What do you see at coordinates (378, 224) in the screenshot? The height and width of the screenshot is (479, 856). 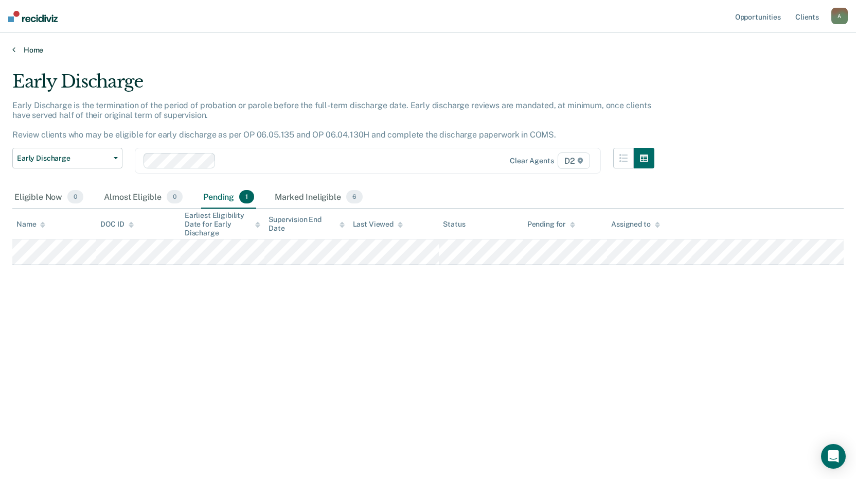 I see `div: Last Viewed` at bounding box center [378, 224].